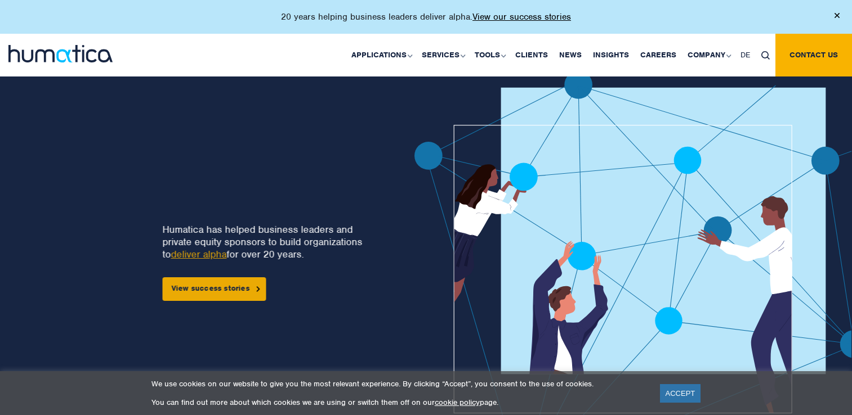 The height and width of the screenshot is (415, 852). I want to click on a: Insights, so click(611, 55).